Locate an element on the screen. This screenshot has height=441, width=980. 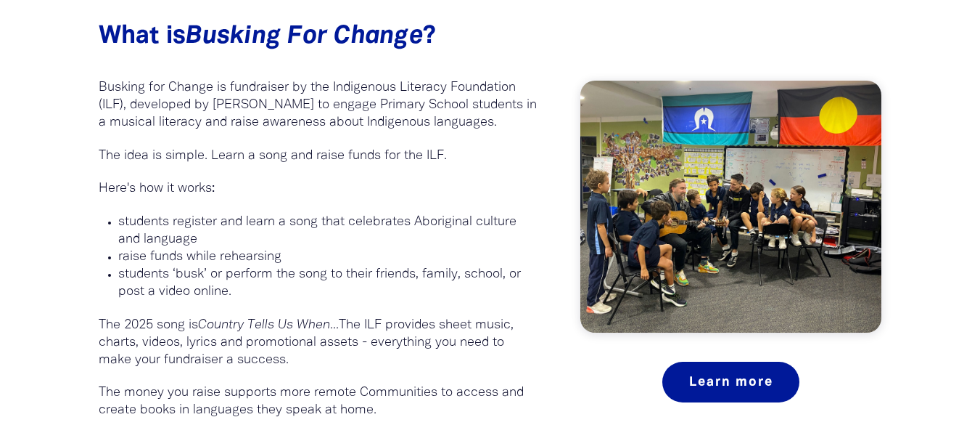
p: Here's how it works: is located at coordinates (318, 189).